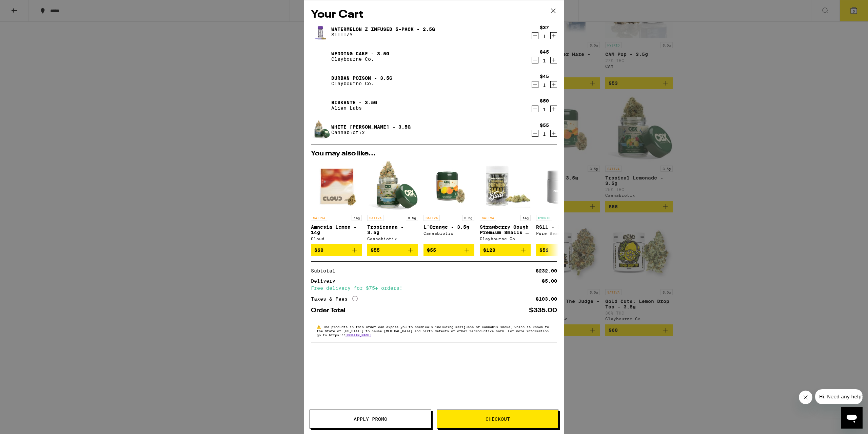  What do you see at coordinates (498, 419) in the screenshot?
I see `span: Checkout` at bounding box center [498, 419].